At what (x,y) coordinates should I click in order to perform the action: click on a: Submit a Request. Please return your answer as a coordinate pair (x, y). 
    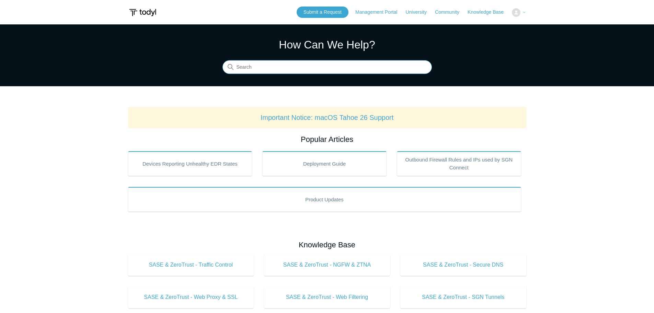
    Looking at the image, I should click on (322, 12).